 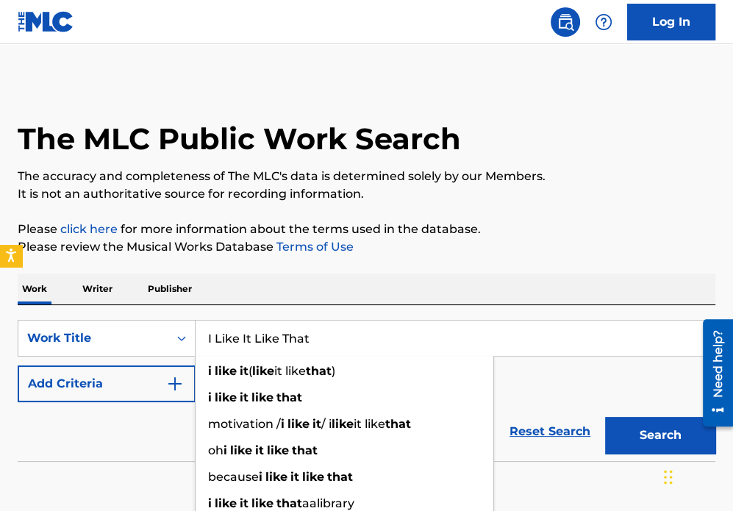 I want to click on p: Work, so click(x=35, y=289).